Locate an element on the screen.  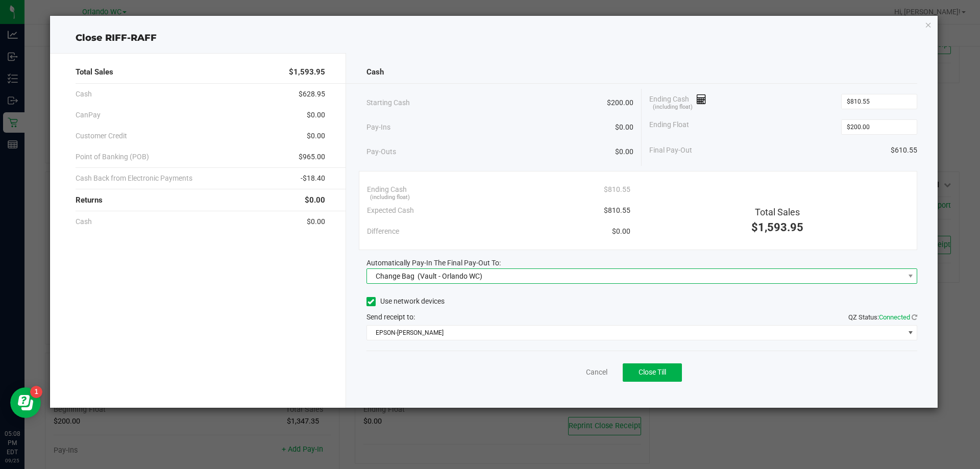
span: Starting Cash is located at coordinates (388, 103).